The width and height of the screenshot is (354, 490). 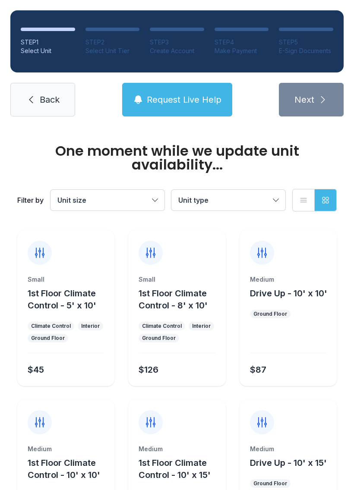 What do you see at coordinates (107, 200) in the screenshot?
I see `button: Unit size` at bounding box center [107, 200].